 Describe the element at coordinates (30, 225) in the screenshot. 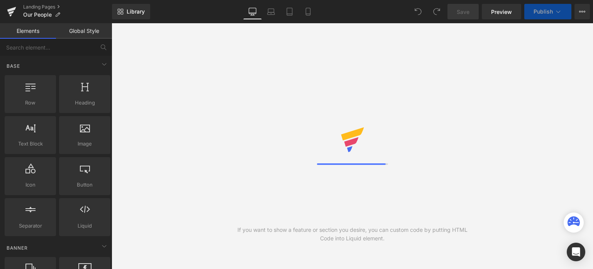

I see `span: Separator` at that location.